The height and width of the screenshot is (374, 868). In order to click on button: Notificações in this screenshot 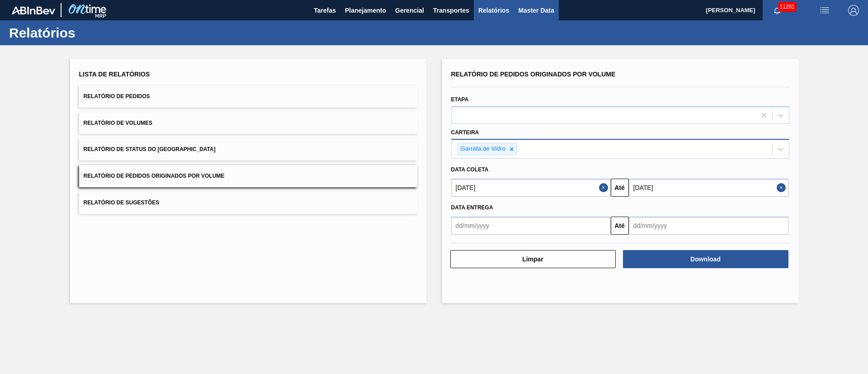, I will do `click(776, 10)`.